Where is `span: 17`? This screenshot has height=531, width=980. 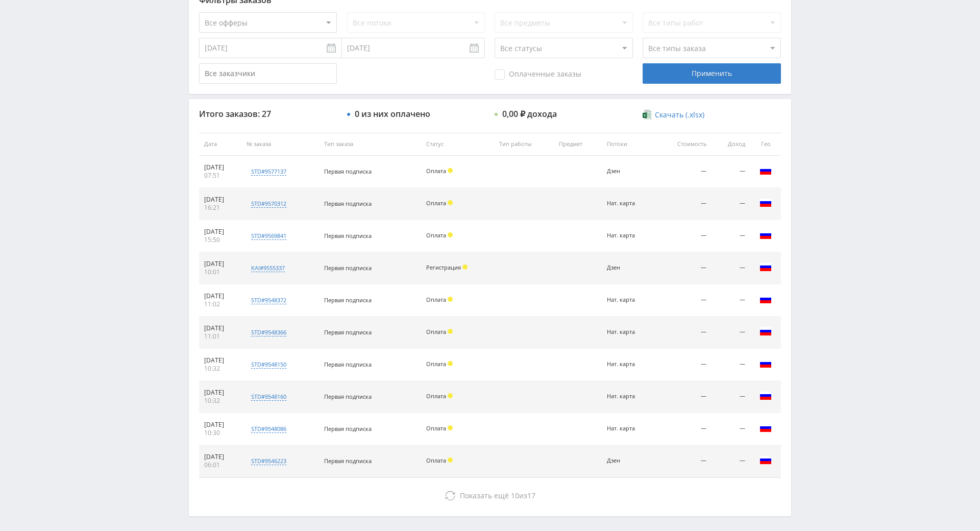
span: 17 is located at coordinates (531, 495).